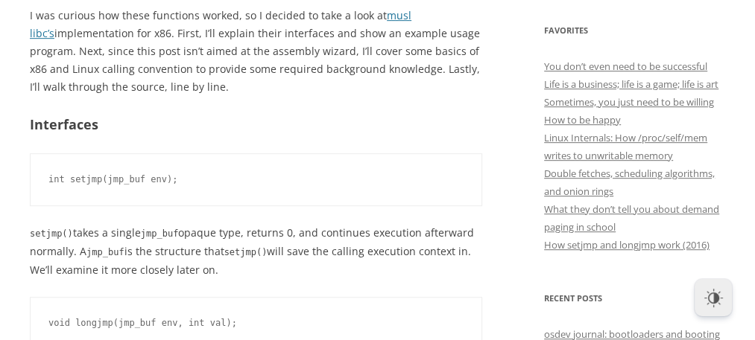 The width and height of the screenshot is (755, 340). What do you see at coordinates (627, 245) in the screenshot?
I see `a: How setjmp and longjmp work (2016)` at bounding box center [627, 245].